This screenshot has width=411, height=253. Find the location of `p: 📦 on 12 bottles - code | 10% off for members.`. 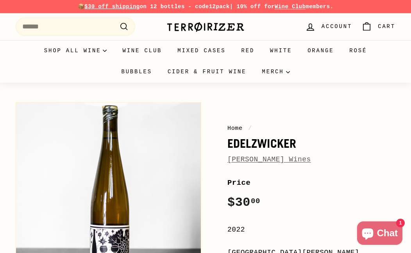

p: 📦 on 12 bottles - code | 10% off for members. is located at coordinates (205, 7).